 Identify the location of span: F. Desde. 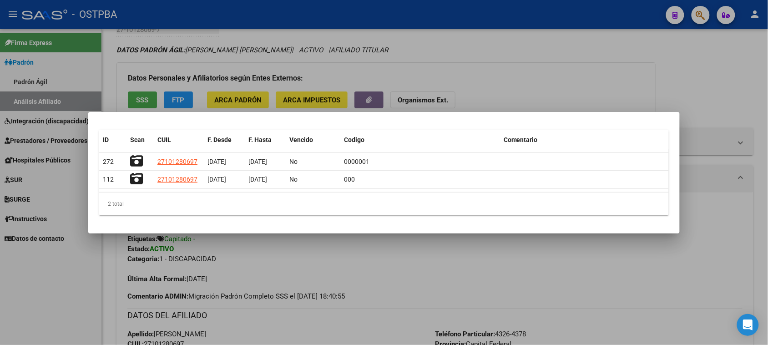
(219, 140).